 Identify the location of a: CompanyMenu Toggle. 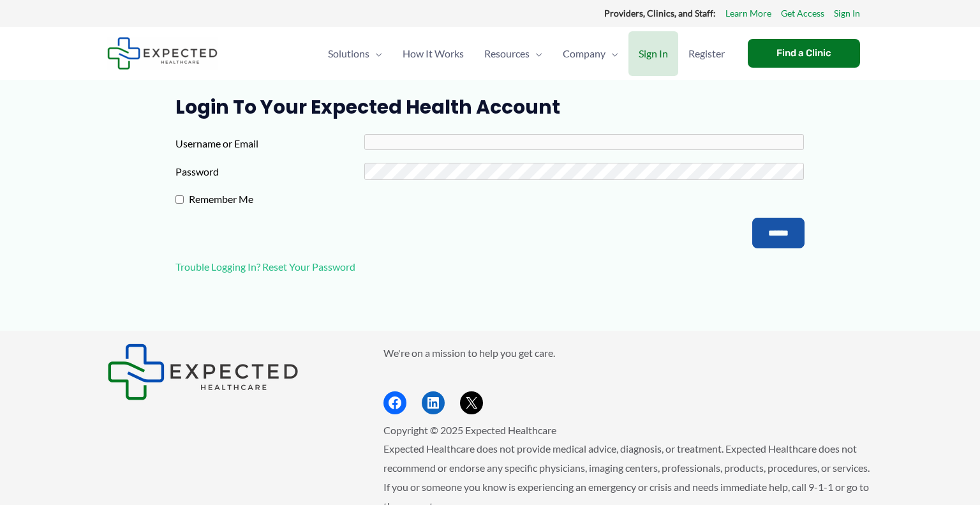
(591, 54).